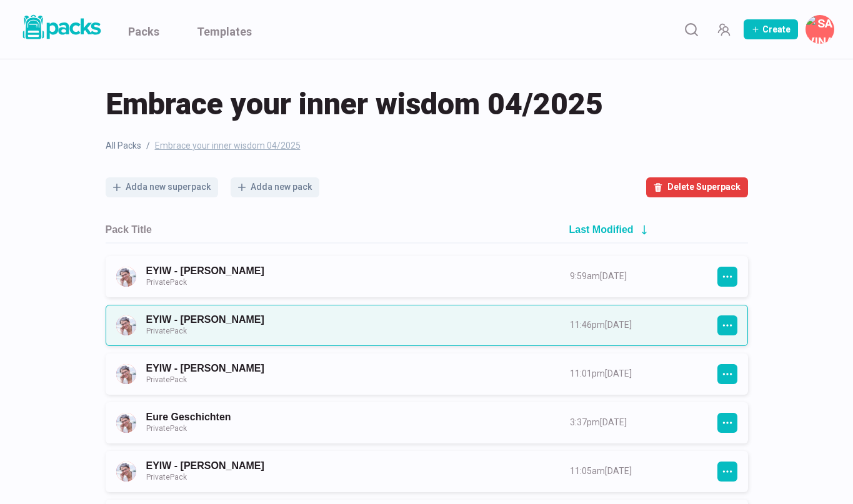  I want to click on h2: Last Modified, so click(601, 229).